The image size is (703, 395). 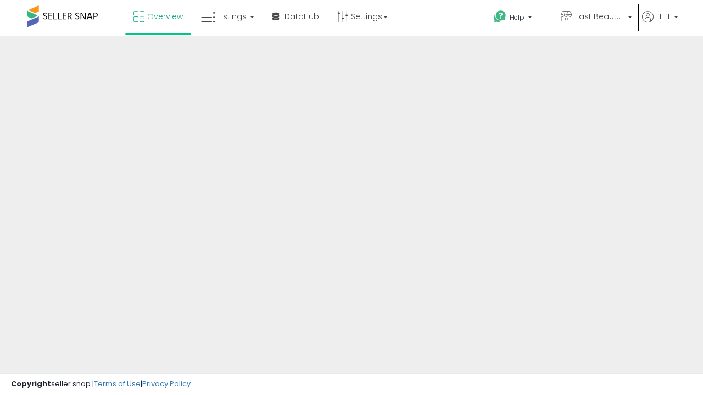 I want to click on a: Help, so click(x=518, y=19).